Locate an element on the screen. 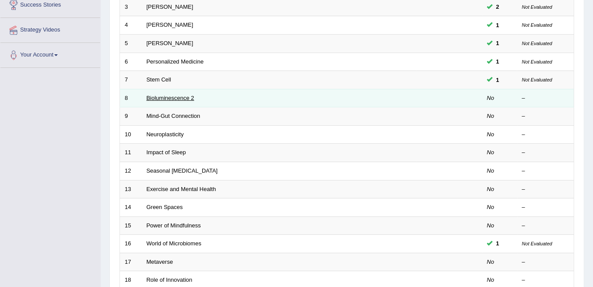 The width and height of the screenshot is (593, 287). a: Your Account is located at coordinates (50, 54).